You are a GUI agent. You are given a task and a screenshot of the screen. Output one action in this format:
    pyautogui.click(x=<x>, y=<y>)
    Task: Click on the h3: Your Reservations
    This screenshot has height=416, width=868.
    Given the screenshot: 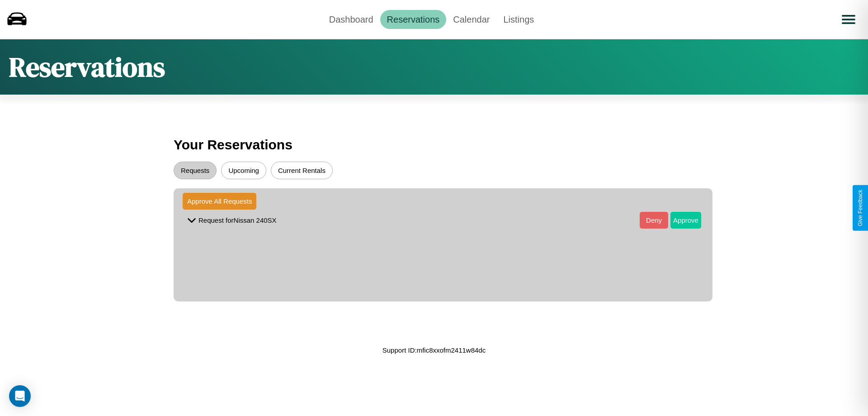 What is the action you would take?
    pyautogui.click(x=434, y=145)
    